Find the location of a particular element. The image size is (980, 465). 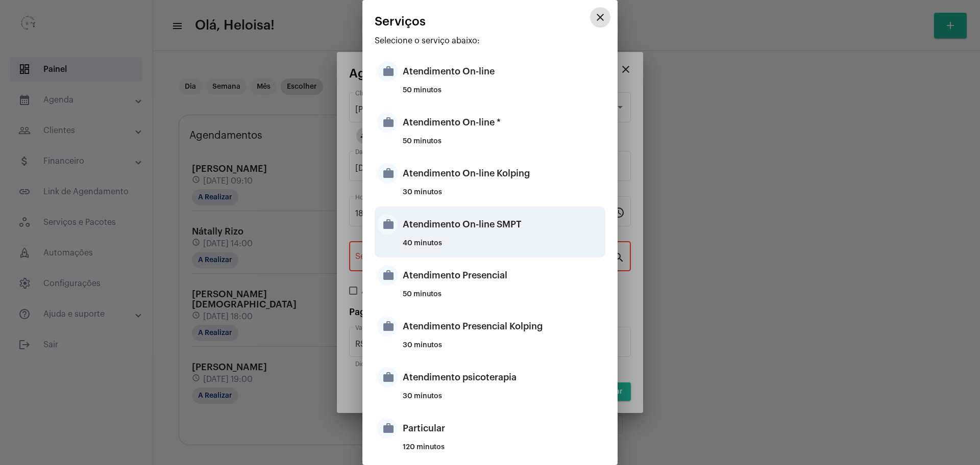

div: 120 minutos is located at coordinates (503, 451).